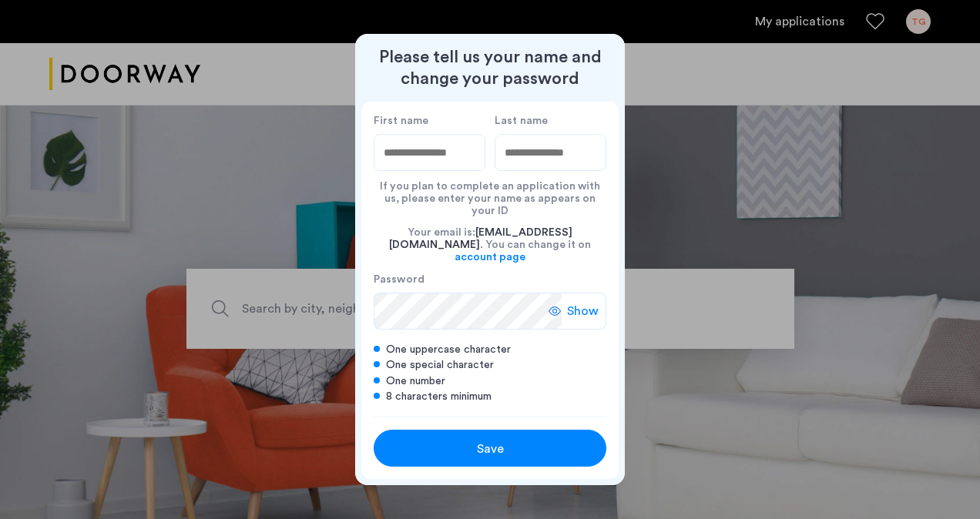  I want to click on div: If you plan to complete an application with us, please enter your name as appears on your ID, so click(490, 194).